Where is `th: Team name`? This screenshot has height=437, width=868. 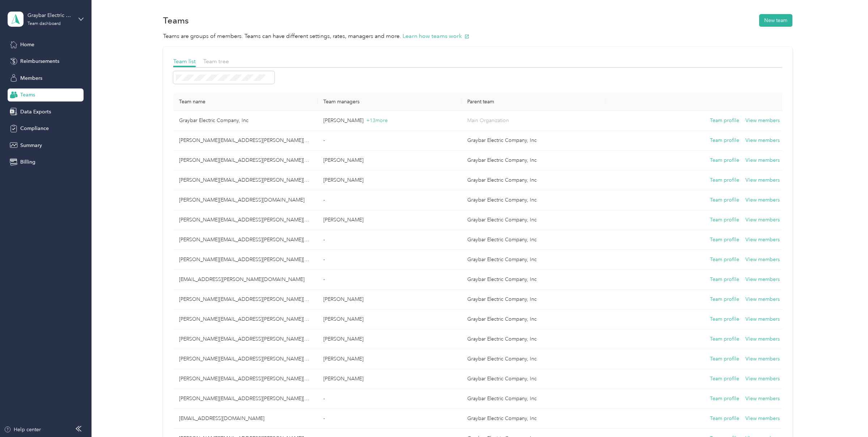 th: Team name is located at coordinates (245, 102).